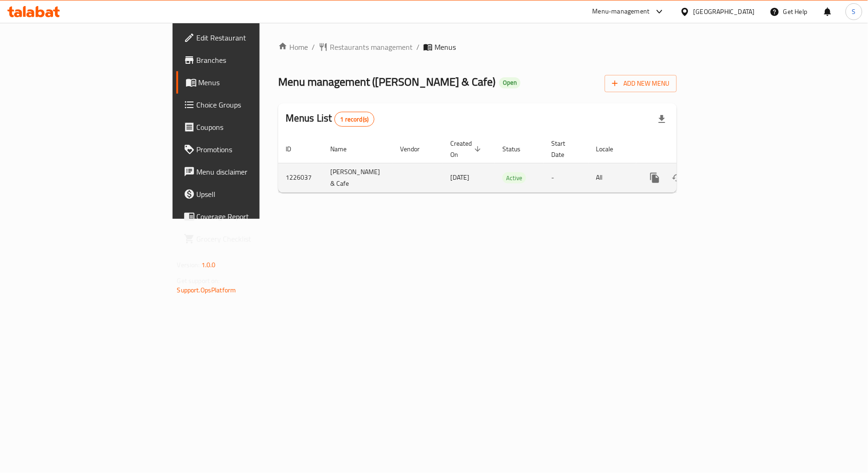  Describe the element at coordinates (253, 38) in the screenshot. I see `span: Edit Restaurant` at that location.